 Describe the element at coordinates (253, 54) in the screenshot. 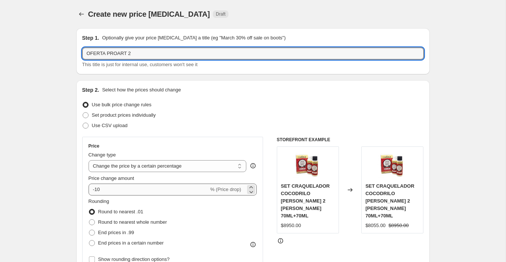

I see `input: 30% off holiday sale` at that location.